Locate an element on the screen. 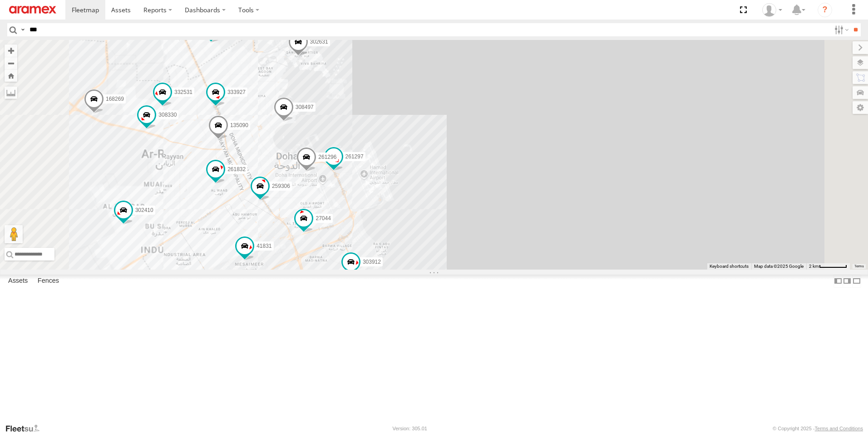 The height and width of the screenshot is (433, 868). label: Fences is located at coordinates (48, 281).